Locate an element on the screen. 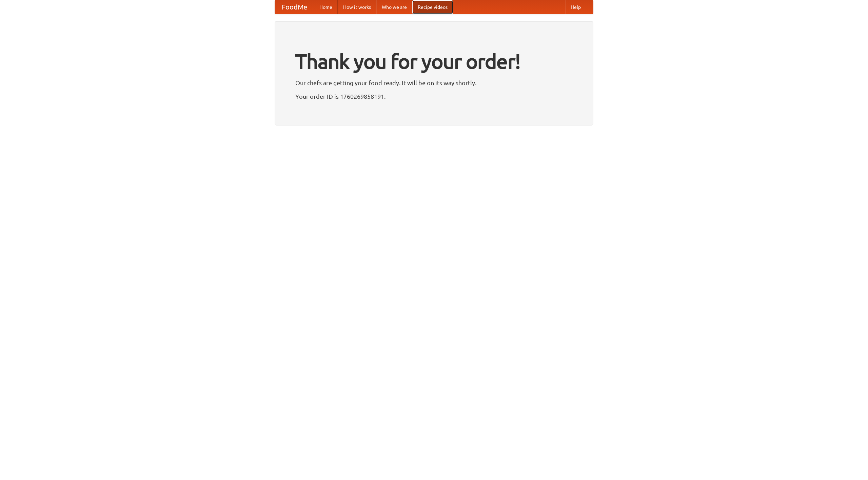 The image size is (868, 480). a: FoodMe is located at coordinates (294, 7).